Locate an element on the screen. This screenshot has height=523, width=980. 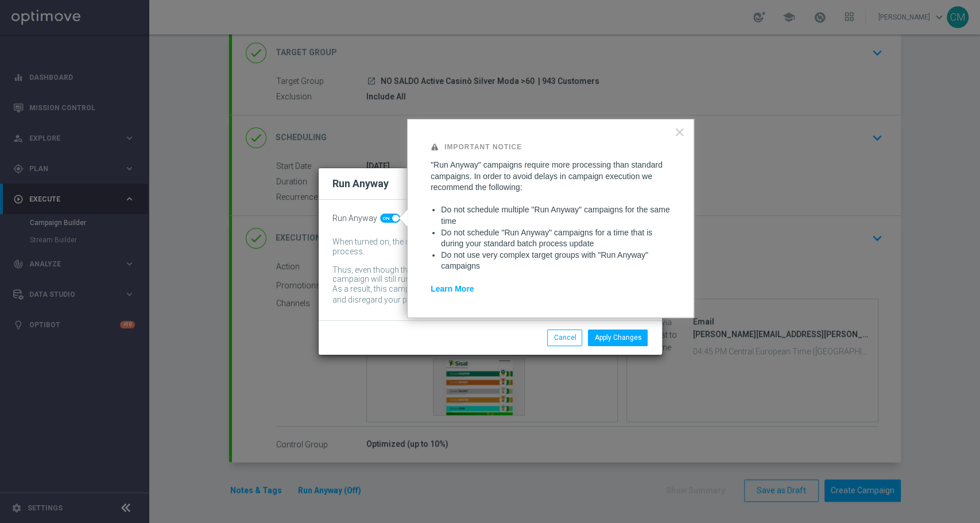
button: Cancel is located at coordinates (565, 338).